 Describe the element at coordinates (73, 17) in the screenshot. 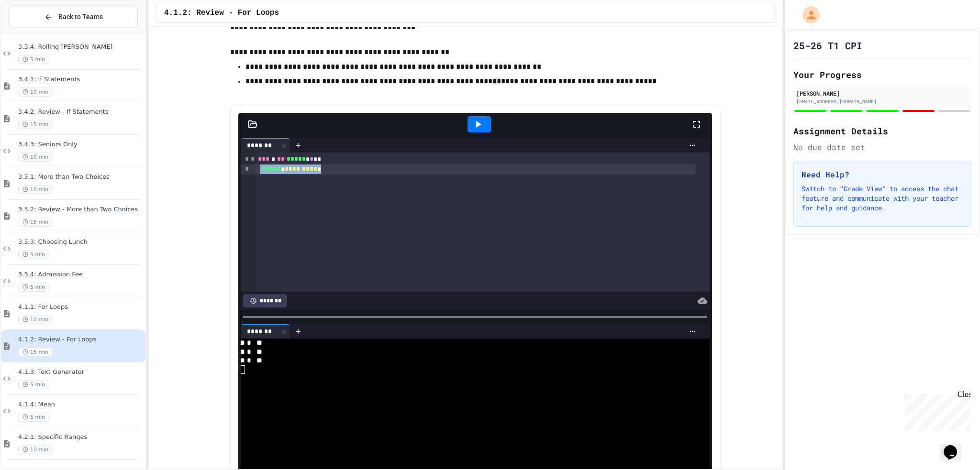

I see `button: Back to Teams` at that location.